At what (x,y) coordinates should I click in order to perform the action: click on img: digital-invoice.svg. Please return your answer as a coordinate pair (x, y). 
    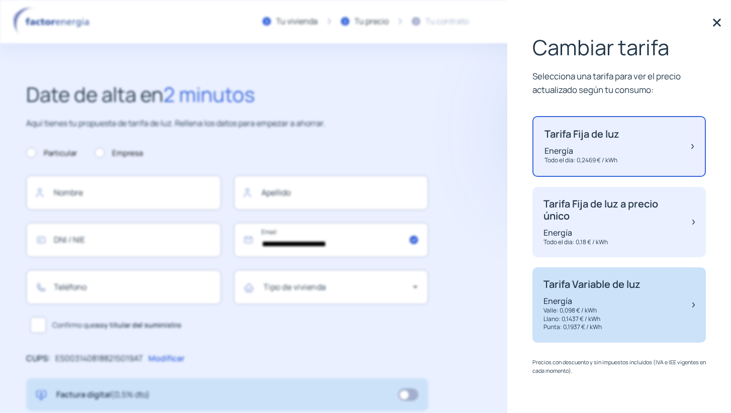
    Looking at the image, I should click on (41, 395).